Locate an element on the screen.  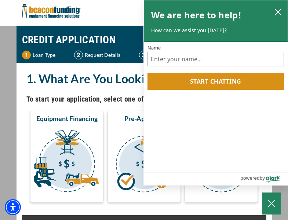
button: Start chatting is located at coordinates (215, 81).